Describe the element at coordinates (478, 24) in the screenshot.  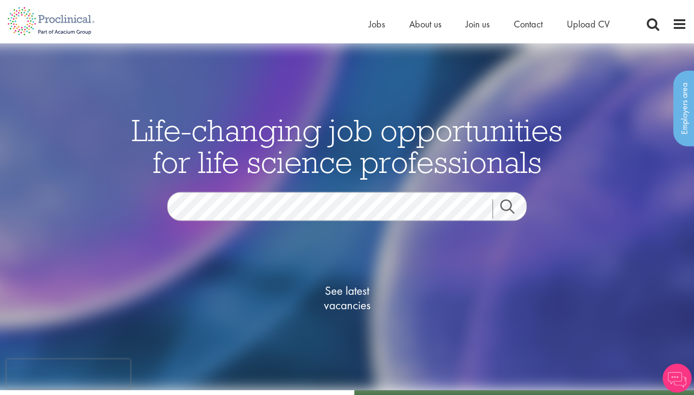
I see `a: Join us` at that location.